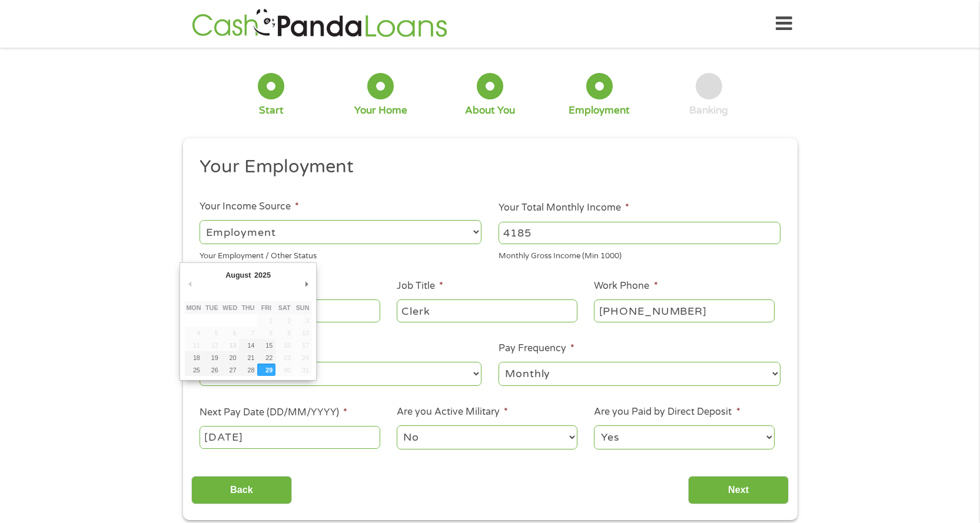  Describe the element at coordinates (193, 370) in the screenshot. I see `button: 25` at that location.